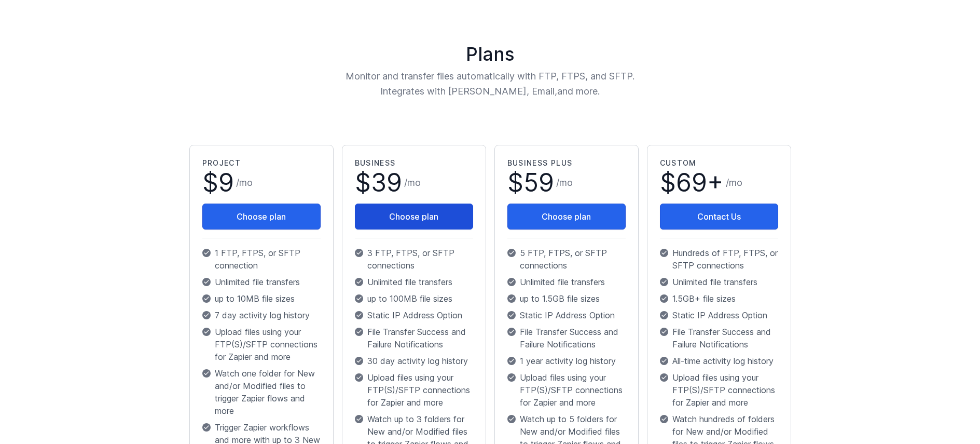 Image resolution: width=980 pixels, height=444 pixels. I want to click on p: up to 1.5GB file sizes, so click(567, 299).